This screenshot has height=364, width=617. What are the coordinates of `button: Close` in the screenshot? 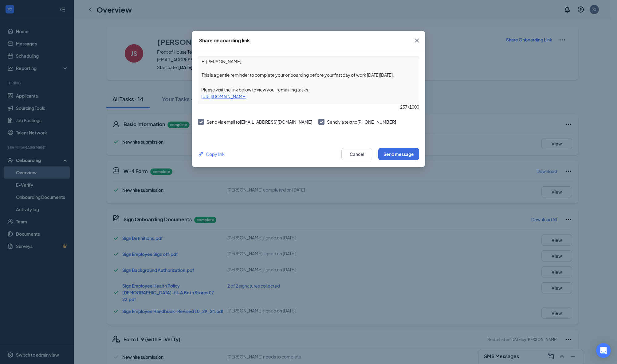 It's located at (417, 40).